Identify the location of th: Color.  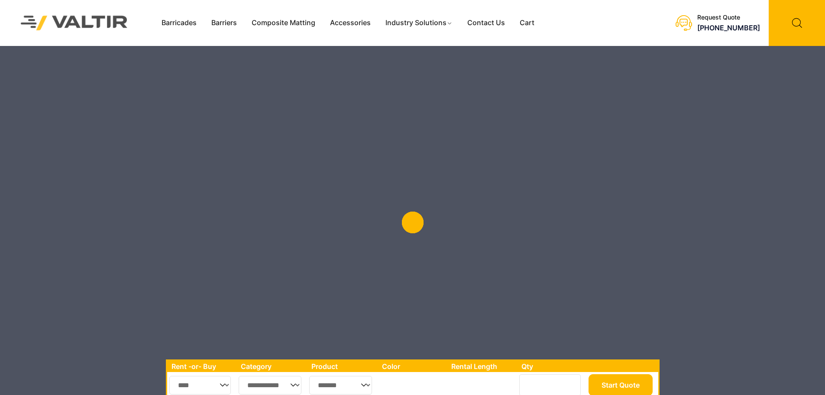
(412, 366).